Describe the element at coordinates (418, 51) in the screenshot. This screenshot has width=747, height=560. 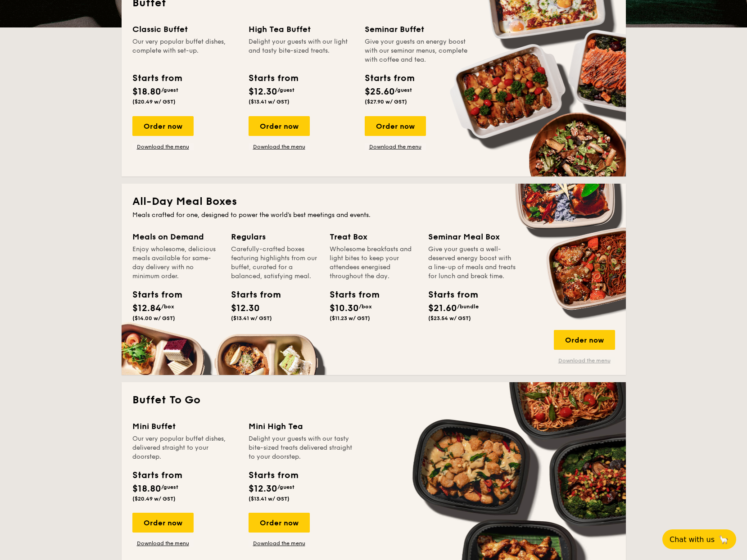
I see `div: Give your guests an energy boost with our seminar menus, complete with coffee and tea.` at that location.